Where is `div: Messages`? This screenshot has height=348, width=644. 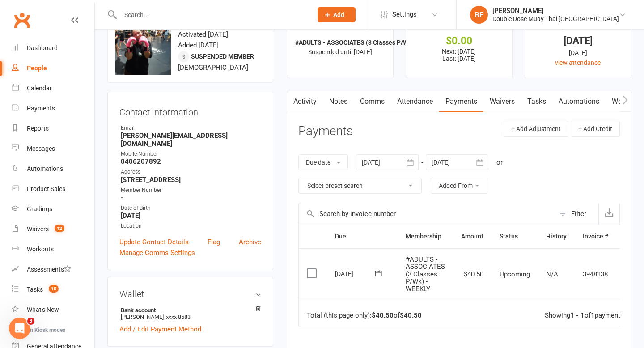
div: Messages is located at coordinates (41, 148).